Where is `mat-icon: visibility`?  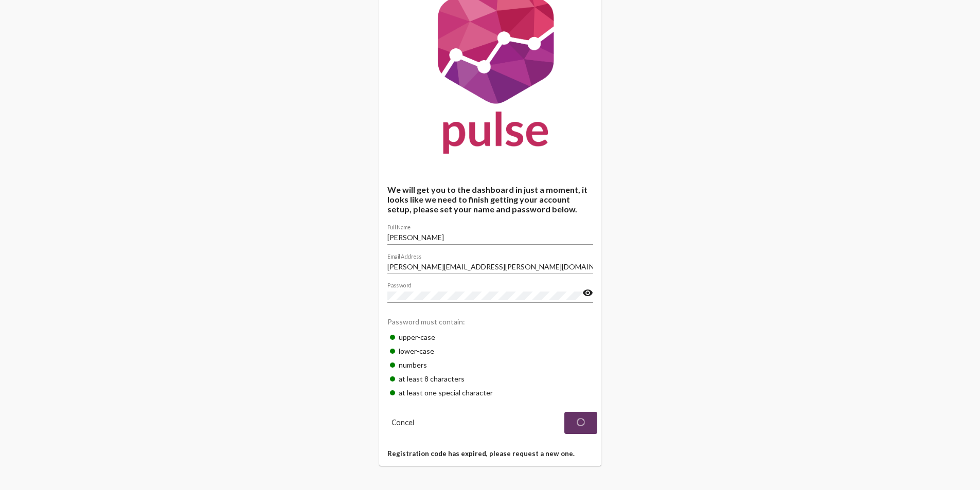
mat-icon: visibility is located at coordinates (587, 293).